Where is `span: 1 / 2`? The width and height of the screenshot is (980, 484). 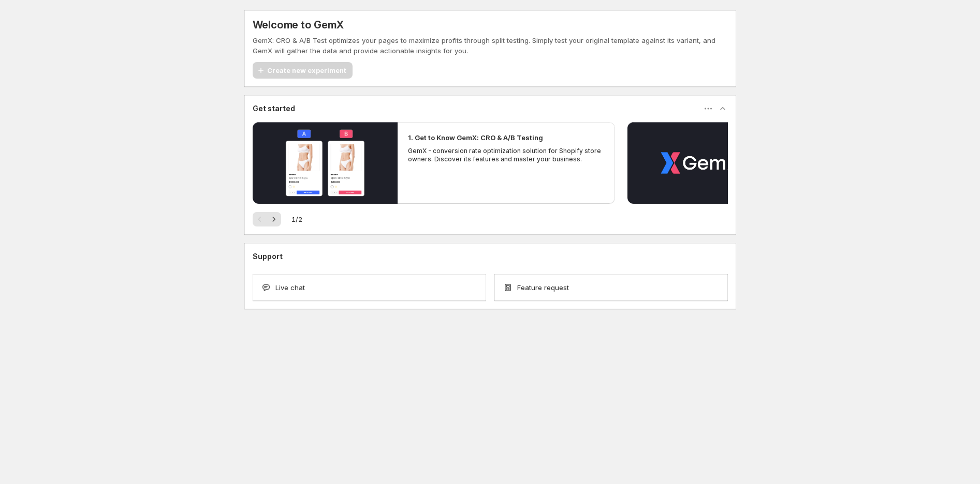 span: 1 / 2 is located at coordinates (297, 219).